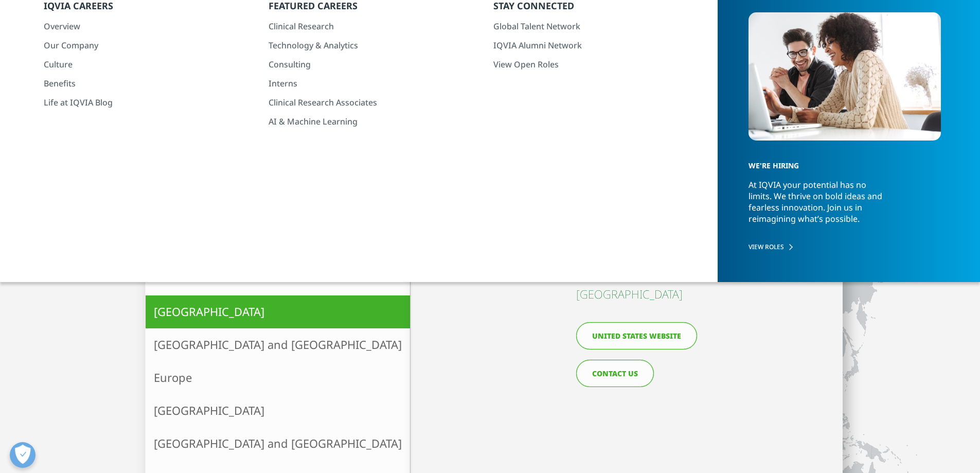 Image resolution: width=980 pixels, height=473 pixels. What do you see at coordinates (146, 45) in the screenshot?
I see `a: Our Company` at bounding box center [146, 45].